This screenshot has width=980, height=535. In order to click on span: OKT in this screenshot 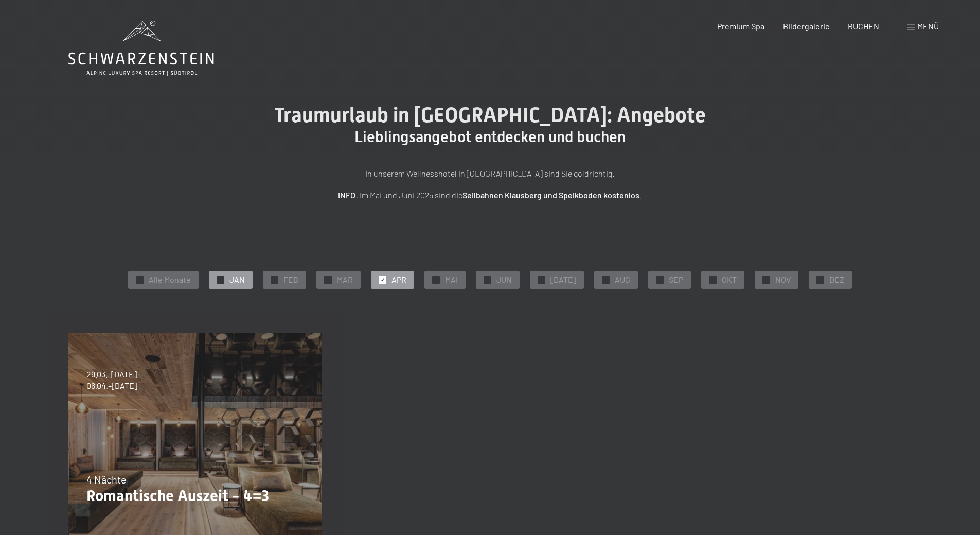, I will do `click(729, 279)`.